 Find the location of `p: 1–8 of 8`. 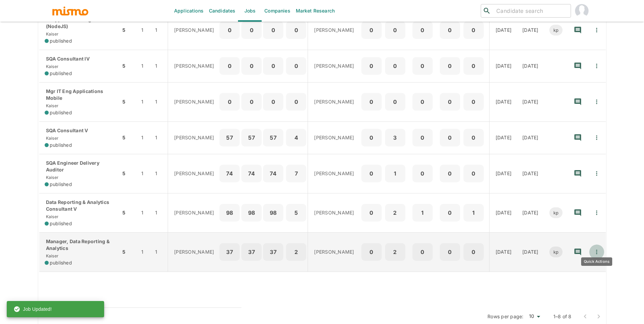

p: 1–8 of 8 is located at coordinates (563, 316).